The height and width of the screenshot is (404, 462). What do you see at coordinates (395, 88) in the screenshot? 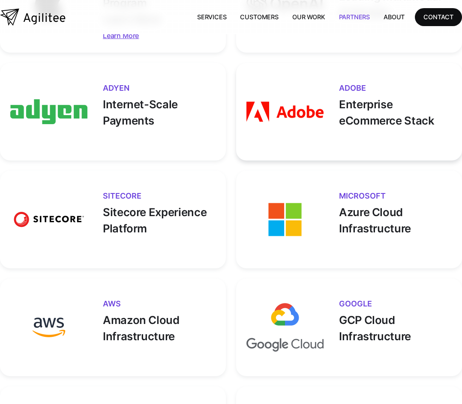
I see `h3: Adobe` at bounding box center [395, 88].